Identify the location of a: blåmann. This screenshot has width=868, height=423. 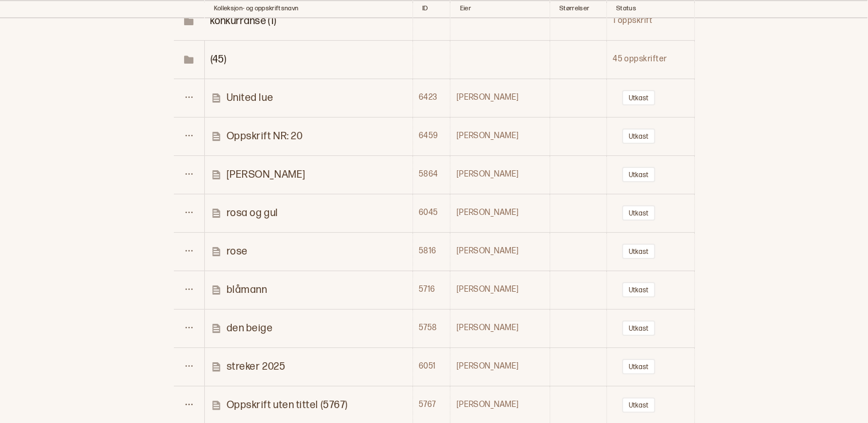
(311, 290).